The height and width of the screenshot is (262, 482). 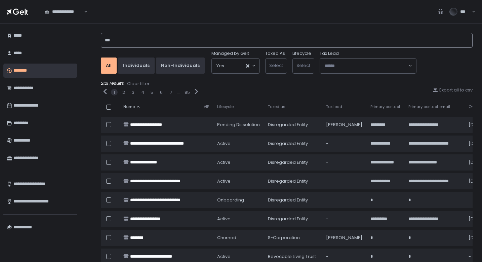 What do you see at coordinates (206, 107) in the screenshot?
I see `span: VIP` at bounding box center [206, 107].